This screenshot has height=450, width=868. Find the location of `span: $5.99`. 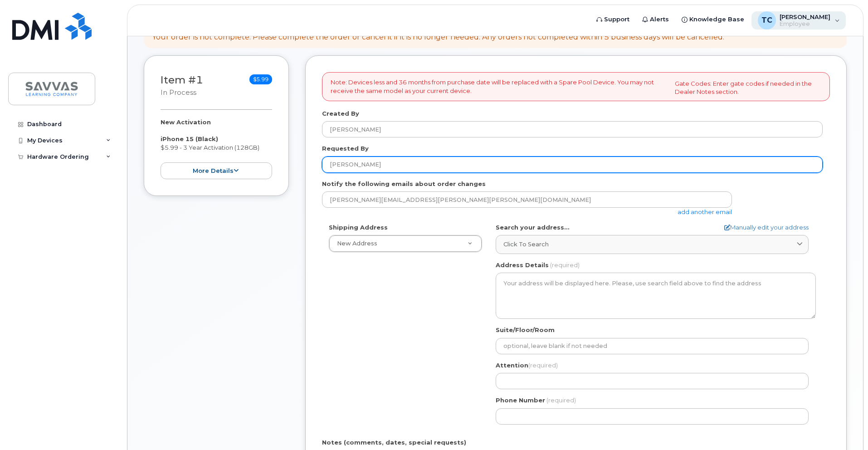

span: $5.99 is located at coordinates (261, 79).